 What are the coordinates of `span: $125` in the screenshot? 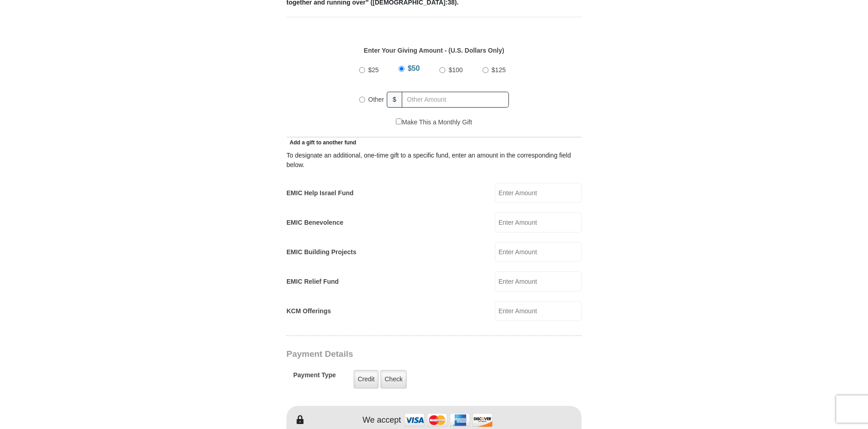 It's located at (499, 70).